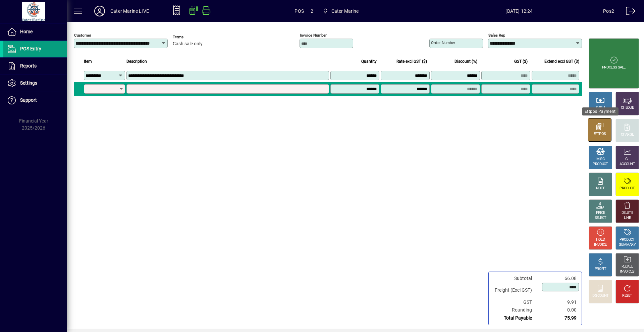  Describe the element at coordinates (36, 83) in the screenshot. I see `a: Settings` at that location.